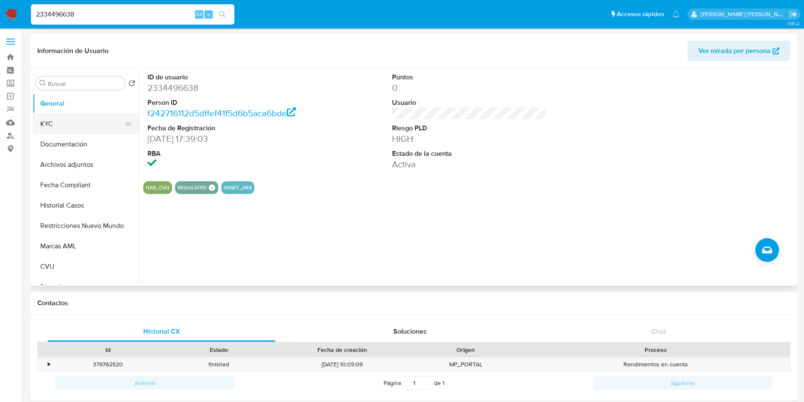  Describe the element at coordinates (225, 77) in the screenshot. I see `dt: ID de usuario` at that location.